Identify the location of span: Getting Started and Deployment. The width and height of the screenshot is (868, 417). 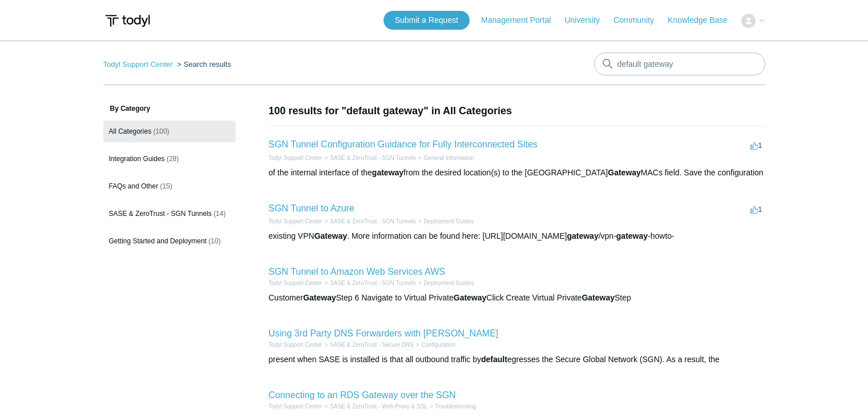
(157, 241).